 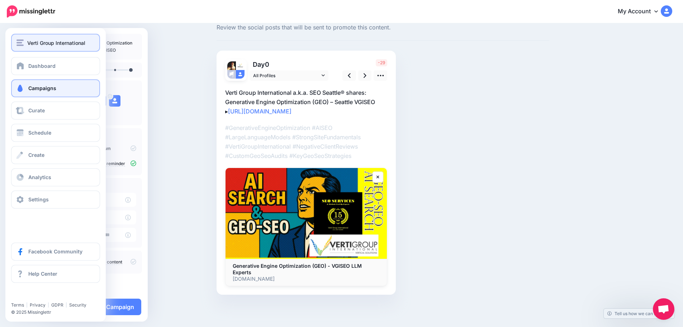 What do you see at coordinates (267, 64) in the screenshot?
I see `span: 0` at bounding box center [267, 64].